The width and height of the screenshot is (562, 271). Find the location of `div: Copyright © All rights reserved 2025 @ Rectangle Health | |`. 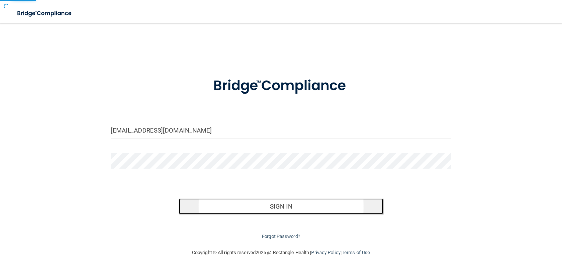

div: Copyright © All rights reserved 2025 @ Rectangle Health | | is located at coordinates (281, 253).